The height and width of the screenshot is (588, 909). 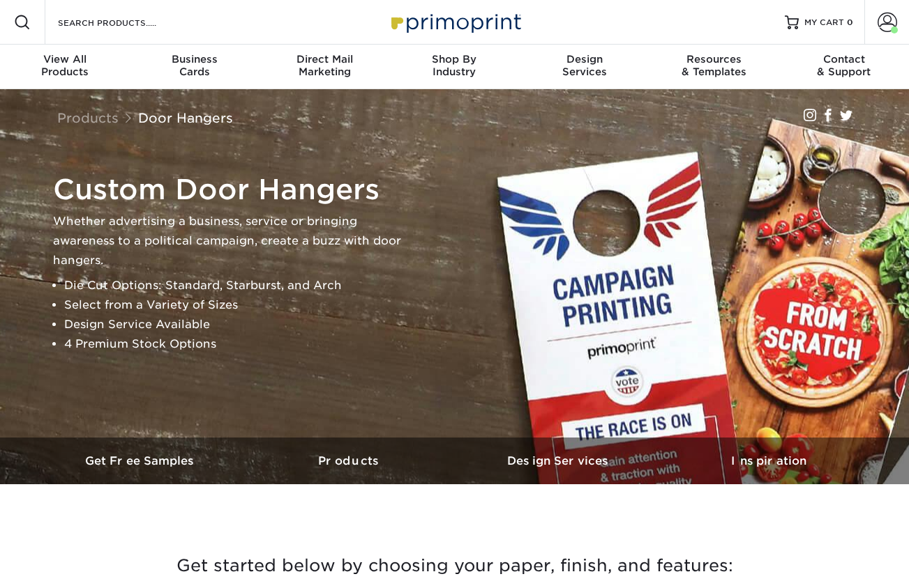 What do you see at coordinates (844, 67) in the screenshot?
I see `a: Contact& Support` at bounding box center [844, 67].